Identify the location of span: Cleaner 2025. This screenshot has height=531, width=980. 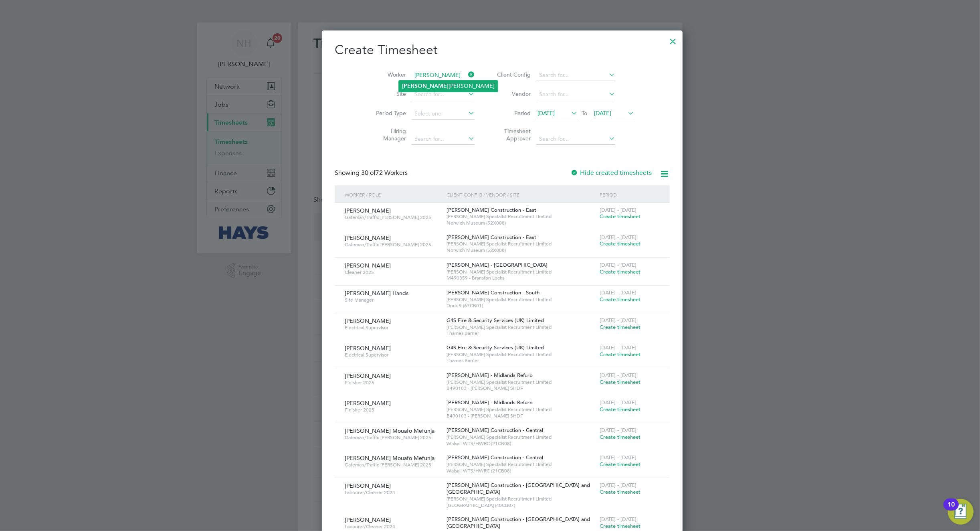
(393, 273).